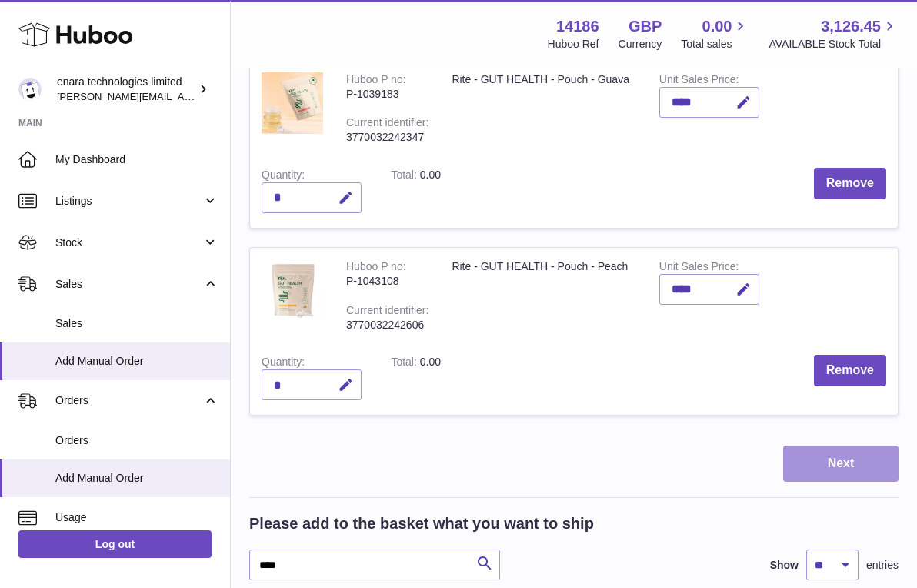 Image resolution: width=917 pixels, height=588 pixels. Describe the element at coordinates (640, 43) in the screenshot. I see `div: Currency` at that location.